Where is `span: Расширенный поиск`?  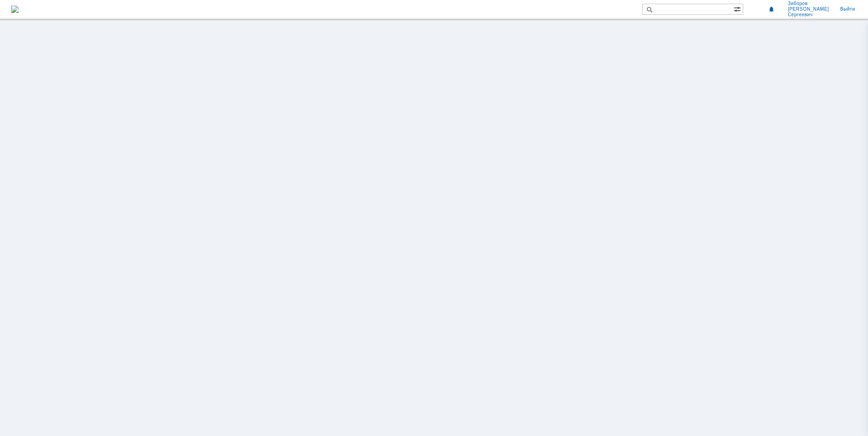
span: Расширенный поиск is located at coordinates (738, 9).